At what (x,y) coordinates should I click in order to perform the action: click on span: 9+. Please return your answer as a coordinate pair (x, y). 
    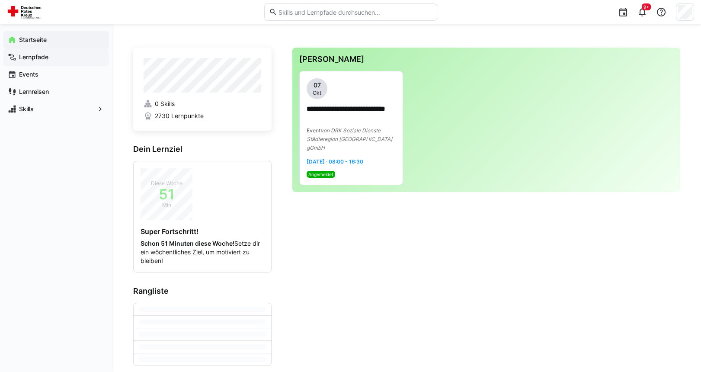
    Looking at the image, I should click on (646, 7).